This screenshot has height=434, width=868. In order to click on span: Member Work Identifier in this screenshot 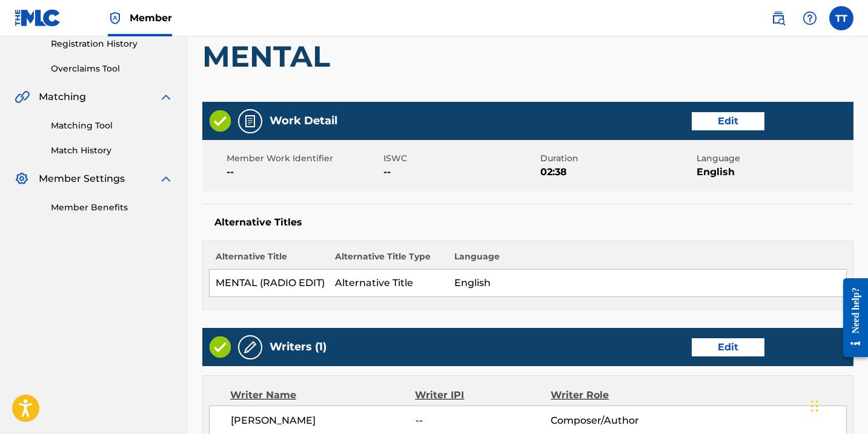, I will do `click(303, 158)`.